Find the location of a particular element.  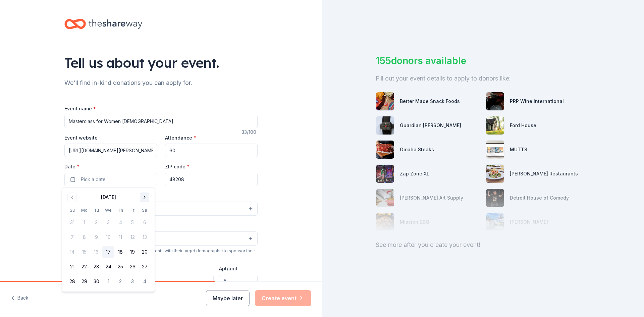

div: Tell us about your event. is located at coordinates (161, 63).